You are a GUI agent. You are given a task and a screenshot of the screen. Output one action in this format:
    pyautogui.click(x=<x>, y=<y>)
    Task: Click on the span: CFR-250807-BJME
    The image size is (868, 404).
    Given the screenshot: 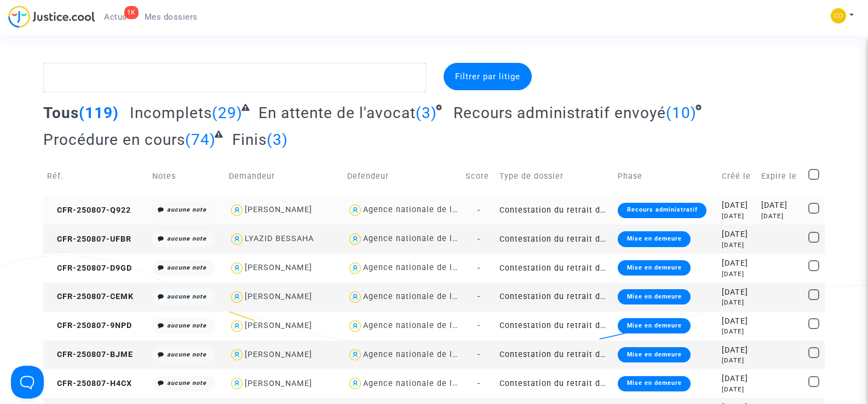 What is the action you would take?
    pyautogui.click(x=90, y=355)
    